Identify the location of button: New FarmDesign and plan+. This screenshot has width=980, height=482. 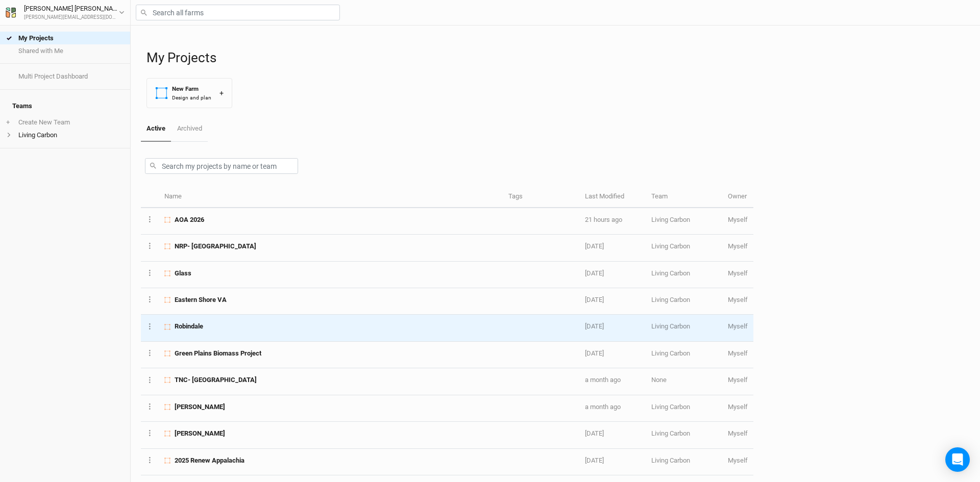
(189, 93).